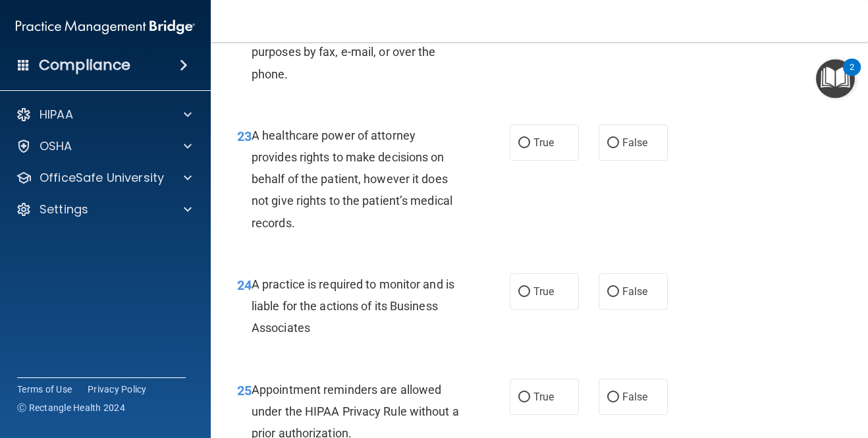 Image resolution: width=868 pixels, height=438 pixels. What do you see at coordinates (103, 146) in the screenshot?
I see `a: OSHA` at bounding box center [103, 146].